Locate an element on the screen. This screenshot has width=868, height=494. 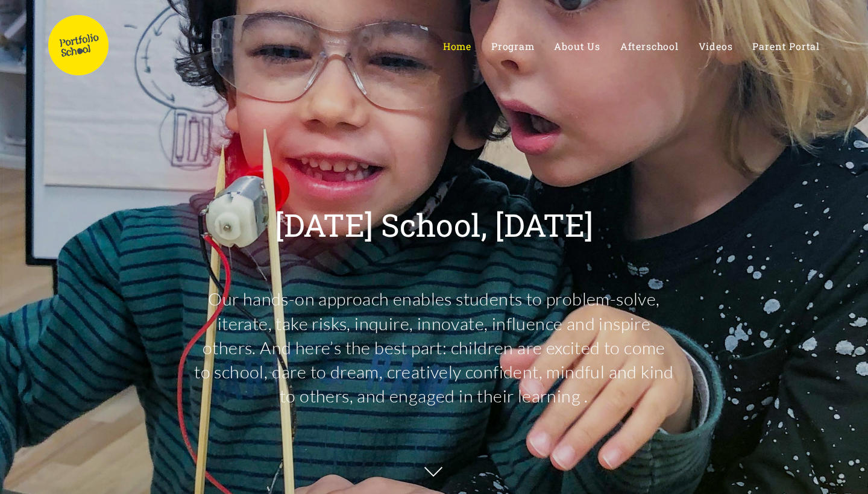
a: Videos is located at coordinates (716, 46).